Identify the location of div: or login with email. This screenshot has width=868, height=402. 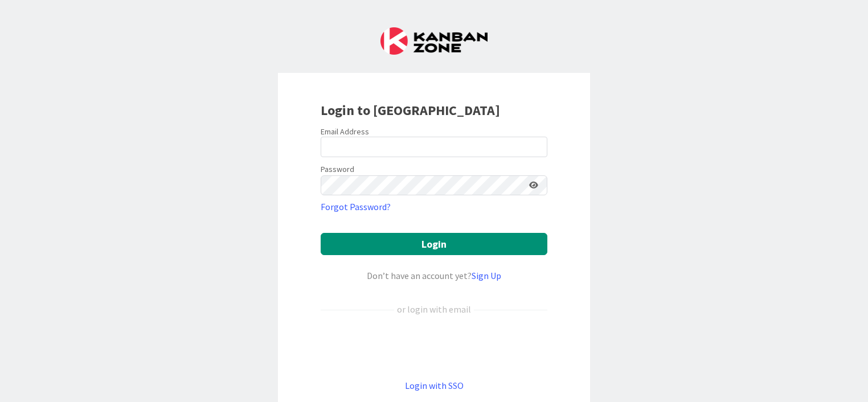
(434, 309).